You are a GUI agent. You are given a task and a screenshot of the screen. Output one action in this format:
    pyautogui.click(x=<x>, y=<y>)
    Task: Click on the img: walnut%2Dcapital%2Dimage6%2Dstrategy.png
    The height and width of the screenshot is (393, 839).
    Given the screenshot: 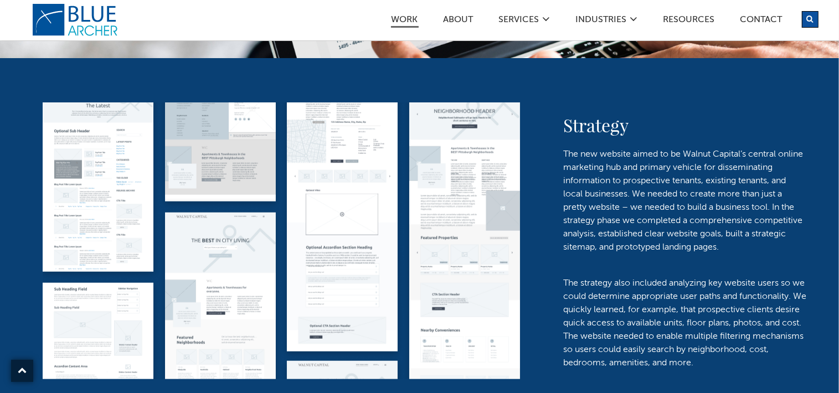 What is the action you would take?
    pyautogui.click(x=281, y=241)
    